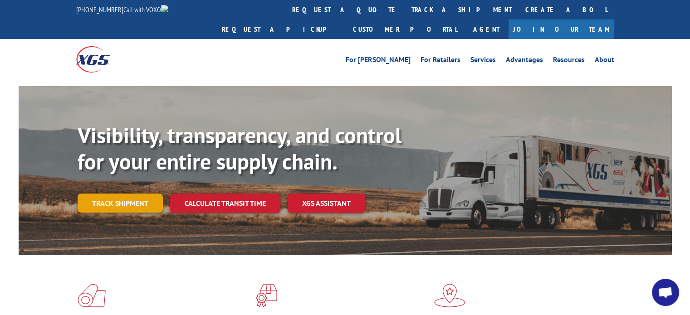 This screenshot has width=690, height=315. What do you see at coordinates (524, 61) in the screenshot?
I see `a: Advantages` at bounding box center [524, 61].